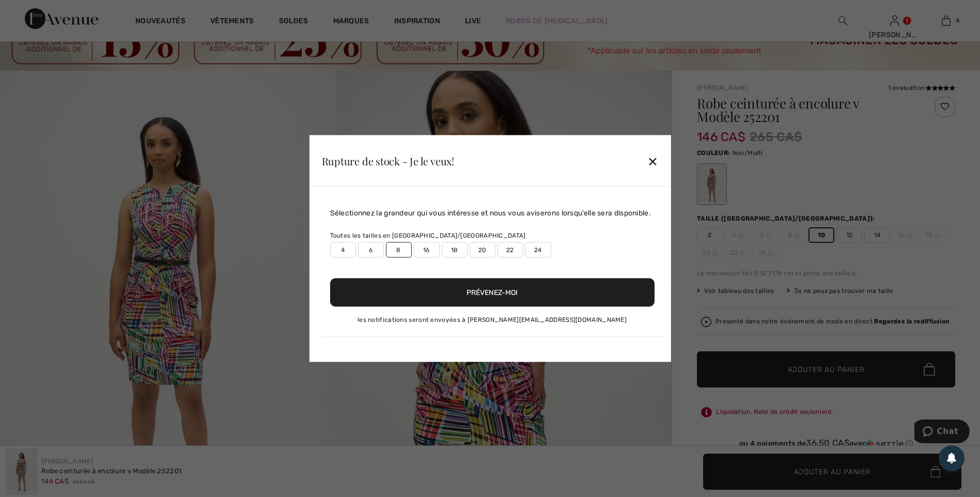  Describe the element at coordinates (455, 250) in the screenshot. I see `label: 18` at that location.